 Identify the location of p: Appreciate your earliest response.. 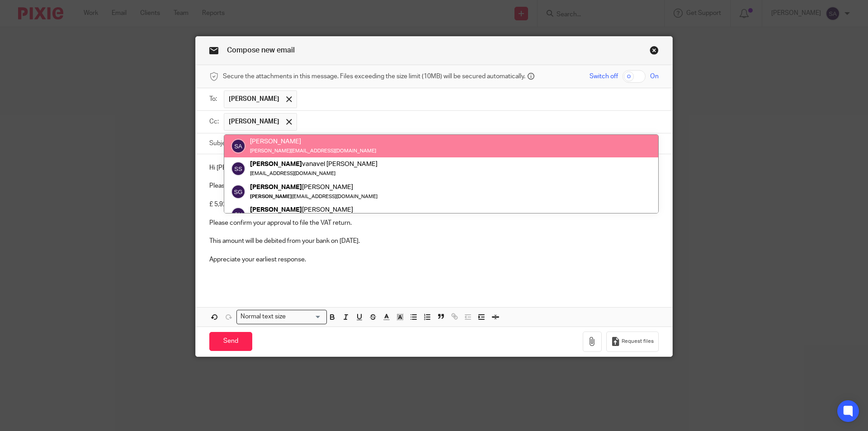
(434, 259).